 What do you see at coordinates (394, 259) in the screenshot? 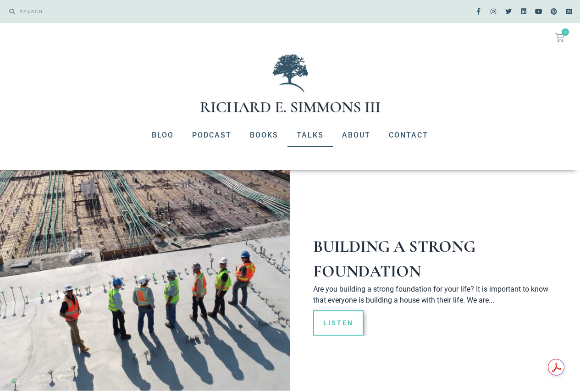
I see `a: Building A Strong Foundation` at bounding box center [394, 259].